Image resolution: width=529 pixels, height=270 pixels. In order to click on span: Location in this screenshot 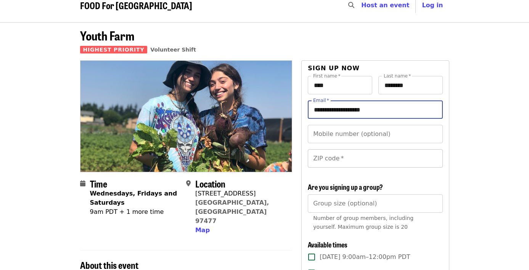, I will do `click(210, 183)`.